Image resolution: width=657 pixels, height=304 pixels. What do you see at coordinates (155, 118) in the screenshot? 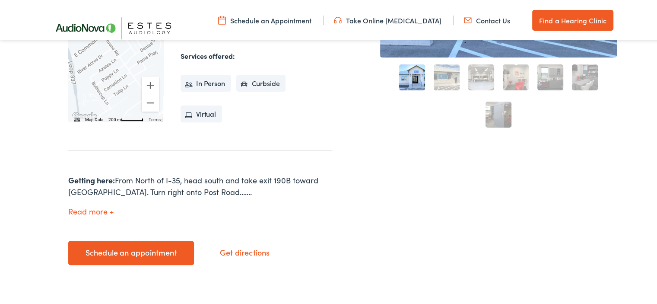
I see `a: Terms (opens in new tab)` at bounding box center [155, 118].